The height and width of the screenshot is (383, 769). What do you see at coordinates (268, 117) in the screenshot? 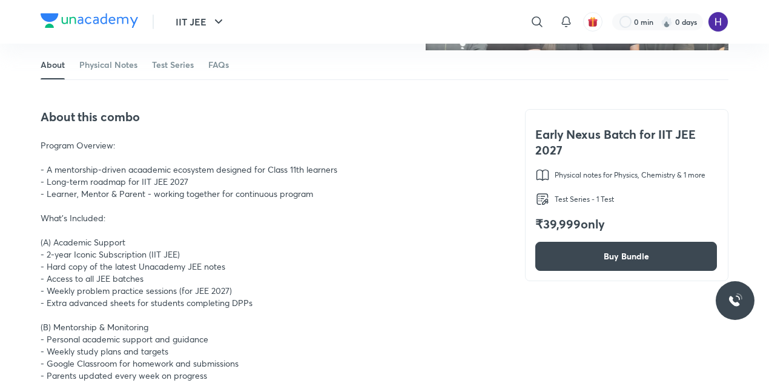
I see `h4: About this combo` at bounding box center [268, 117].